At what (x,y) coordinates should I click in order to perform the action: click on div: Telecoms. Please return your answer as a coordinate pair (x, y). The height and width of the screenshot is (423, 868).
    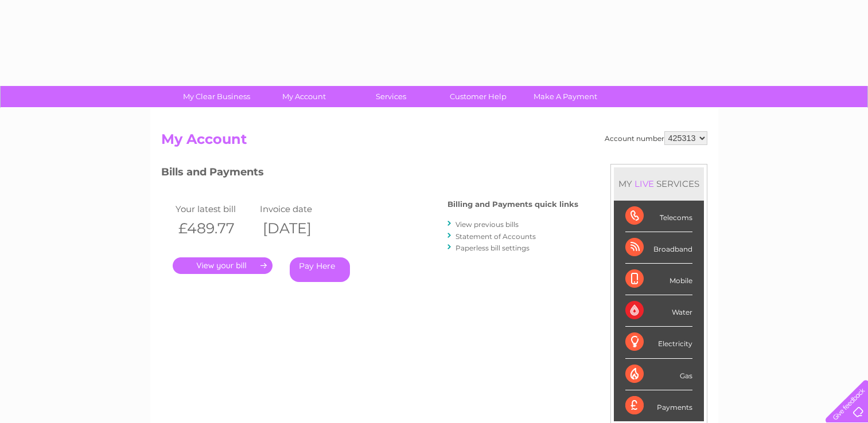
    Looking at the image, I should click on (658, 216).